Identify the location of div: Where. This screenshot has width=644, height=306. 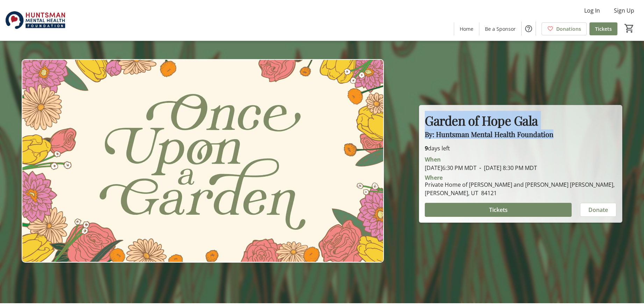
(434, 178).